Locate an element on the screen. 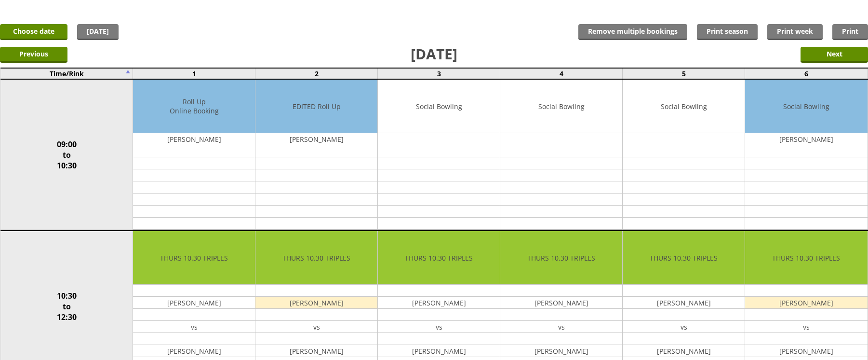  input: Remove multiple bookings is located at coordinates (633, 32).